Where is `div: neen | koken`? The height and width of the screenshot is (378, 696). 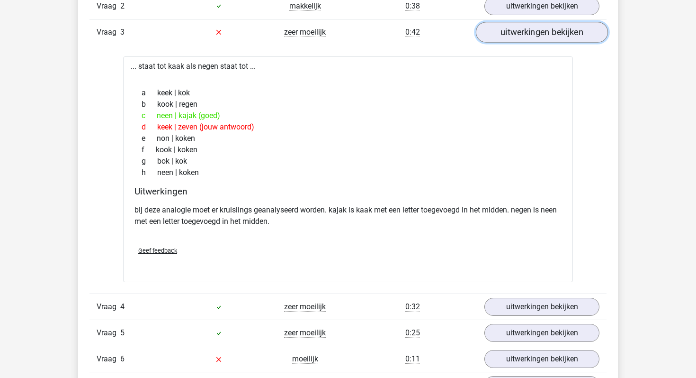 div: neen | koken is located at coordinates (348, 172).